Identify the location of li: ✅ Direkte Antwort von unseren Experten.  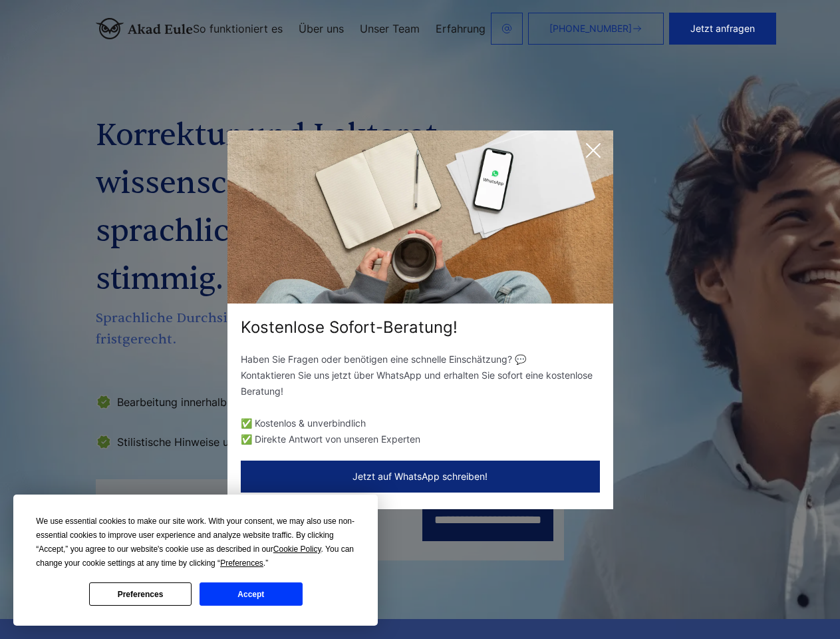
(420, 439).